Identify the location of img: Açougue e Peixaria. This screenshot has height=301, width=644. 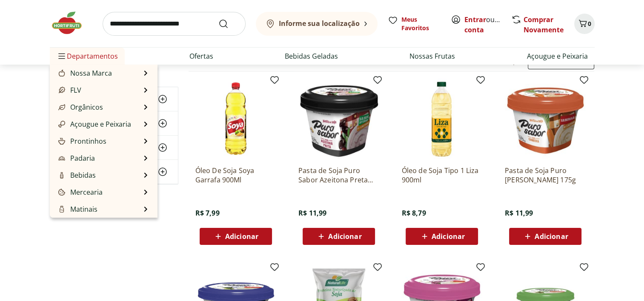
(62, 124).